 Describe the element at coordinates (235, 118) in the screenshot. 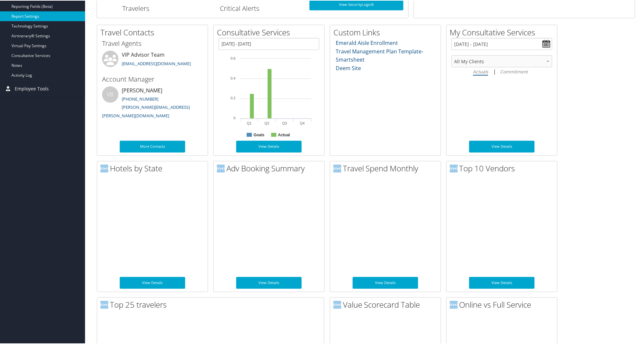

I see `tspan: 0` at that location.